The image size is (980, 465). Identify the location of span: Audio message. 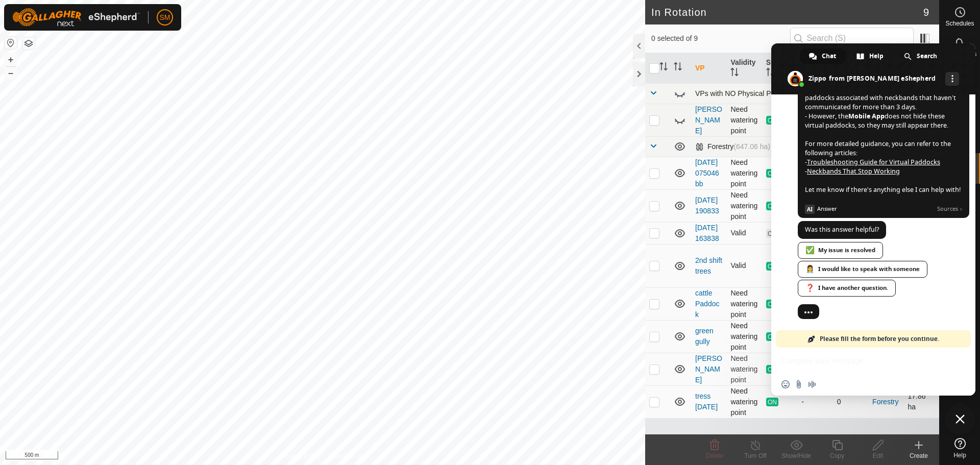
(812, 385).